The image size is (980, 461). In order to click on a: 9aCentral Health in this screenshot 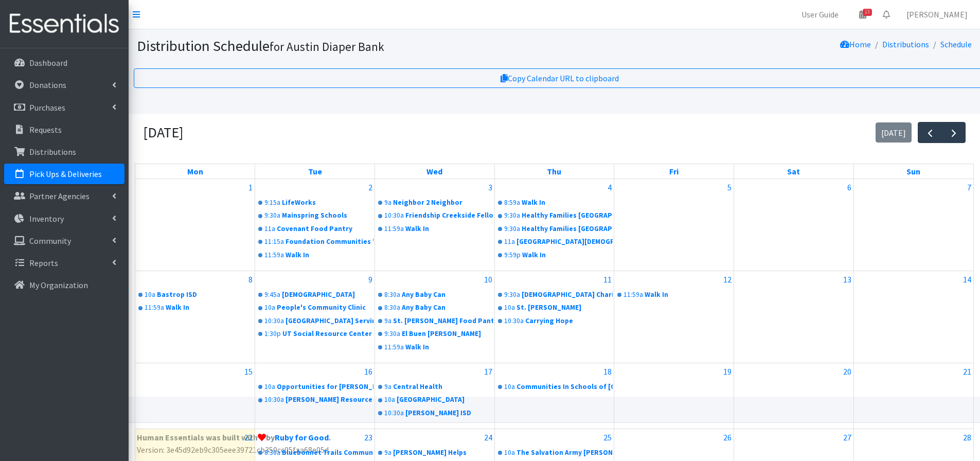, I will do `click(435, 387)`.